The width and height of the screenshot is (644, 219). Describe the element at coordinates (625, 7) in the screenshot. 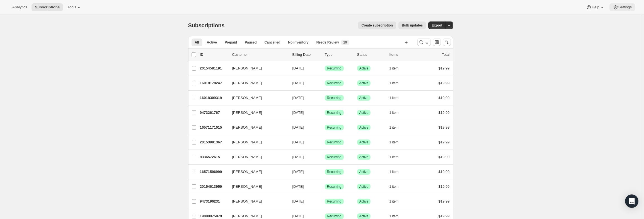

I see `span: Settings` at that location.